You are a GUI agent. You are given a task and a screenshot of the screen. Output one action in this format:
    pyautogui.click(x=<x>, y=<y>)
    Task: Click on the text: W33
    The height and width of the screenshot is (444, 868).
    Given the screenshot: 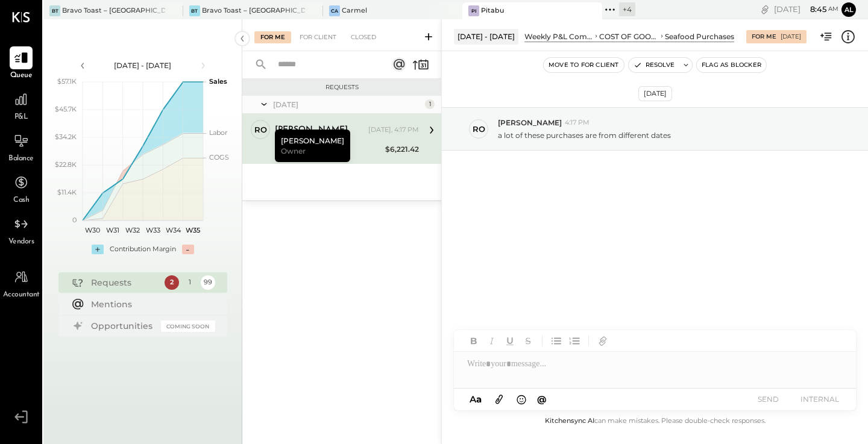 What is the action you would take?
    pyautogui.click(x=152, y=230)
    